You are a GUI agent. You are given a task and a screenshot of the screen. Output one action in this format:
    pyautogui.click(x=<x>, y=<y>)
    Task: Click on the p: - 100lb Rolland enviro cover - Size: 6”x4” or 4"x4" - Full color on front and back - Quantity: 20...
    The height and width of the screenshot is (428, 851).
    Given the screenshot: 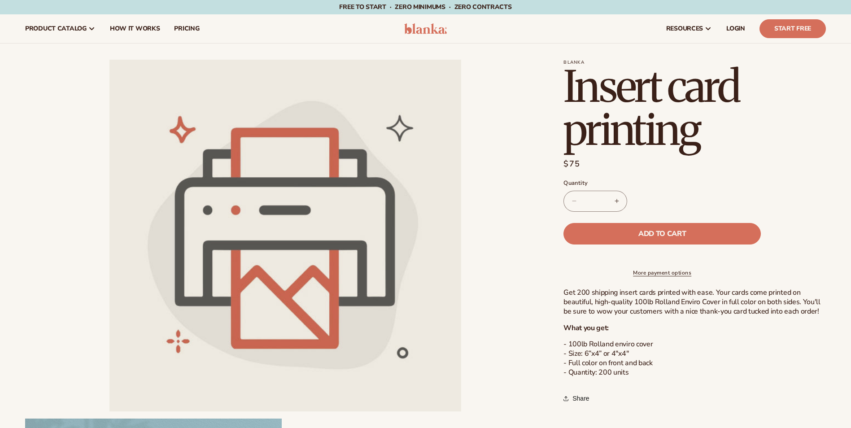 What is the action you would take?
    pyautogui.click(x=695, y=358)
    